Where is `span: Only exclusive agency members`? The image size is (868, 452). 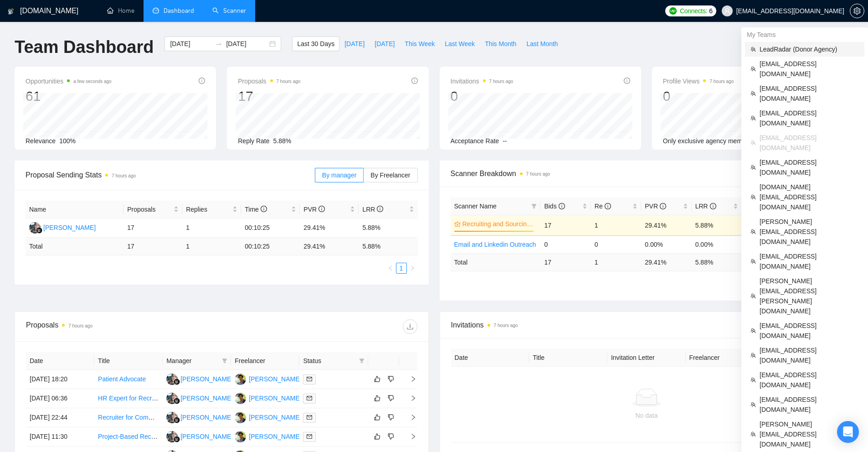 span: Only exclusive agency members is located at coordinates (709, 141).